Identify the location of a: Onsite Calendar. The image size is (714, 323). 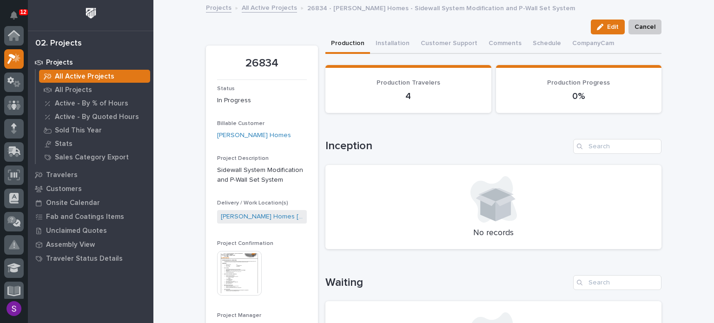
(91, 203).